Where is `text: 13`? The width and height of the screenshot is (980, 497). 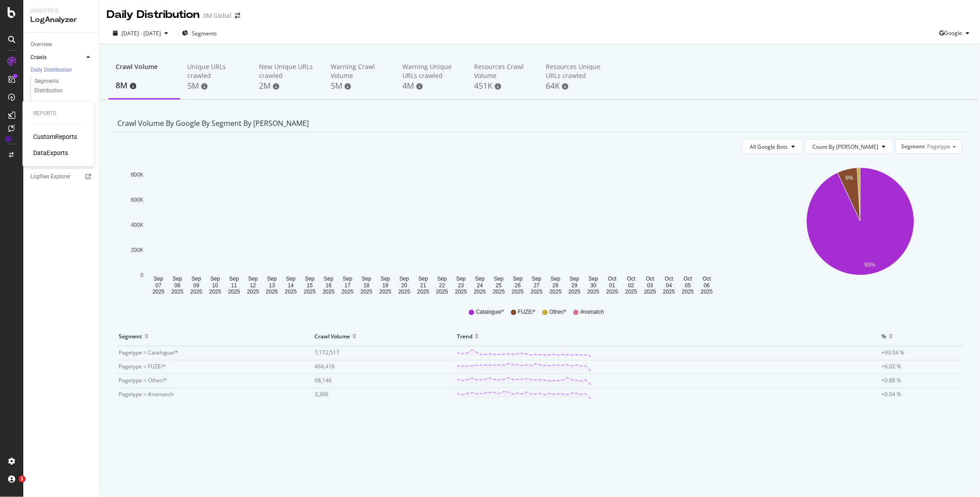
text: 13 is located at coordinates (272, 286).